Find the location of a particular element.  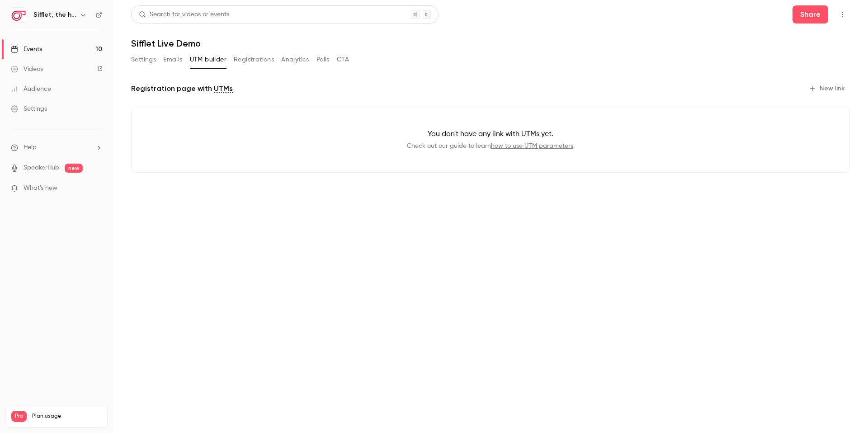

span: new is located at coordinates (73, 168).